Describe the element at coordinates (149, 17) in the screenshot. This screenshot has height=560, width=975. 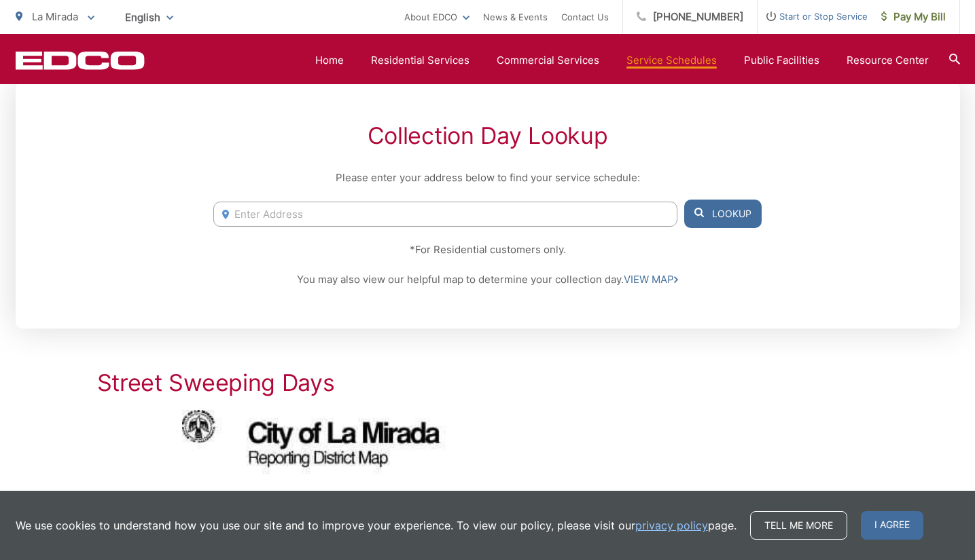
I see `span: English` at that location.